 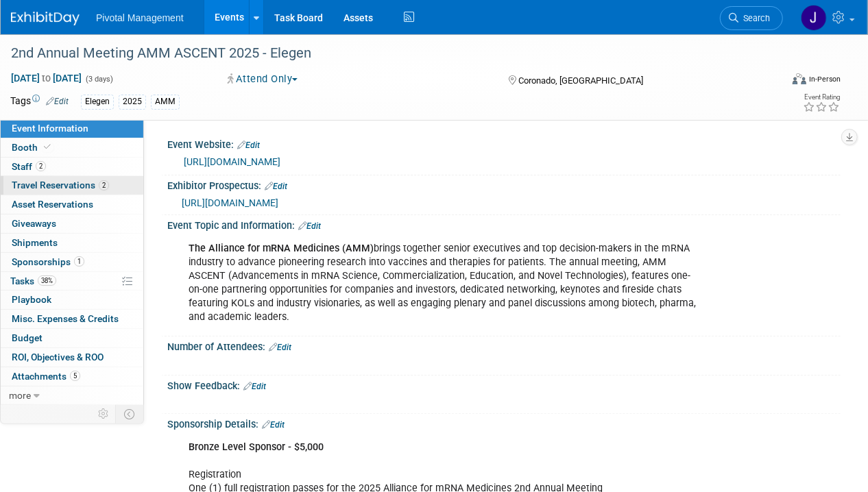 I want to click on img: Jessica Gatton, so click(x=813, y=18).